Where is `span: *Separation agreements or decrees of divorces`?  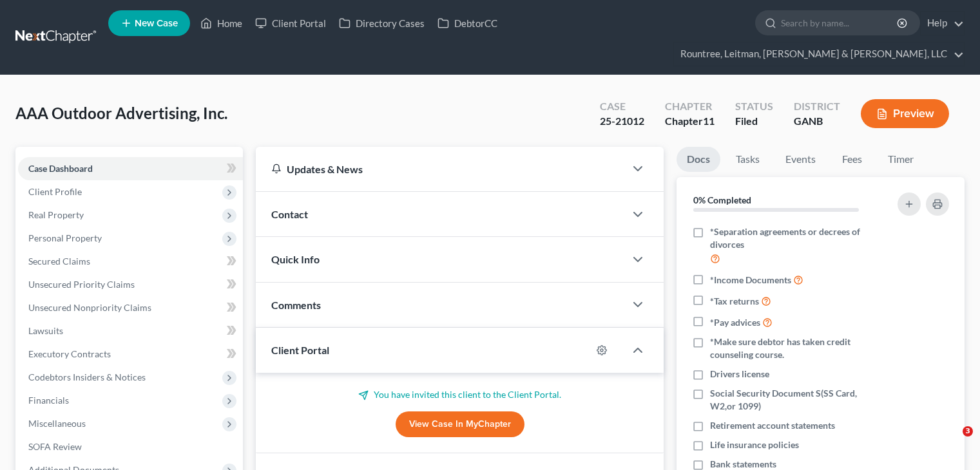
span: *Separation agreements or decrees of divorces is located at coordinates (796, 238).